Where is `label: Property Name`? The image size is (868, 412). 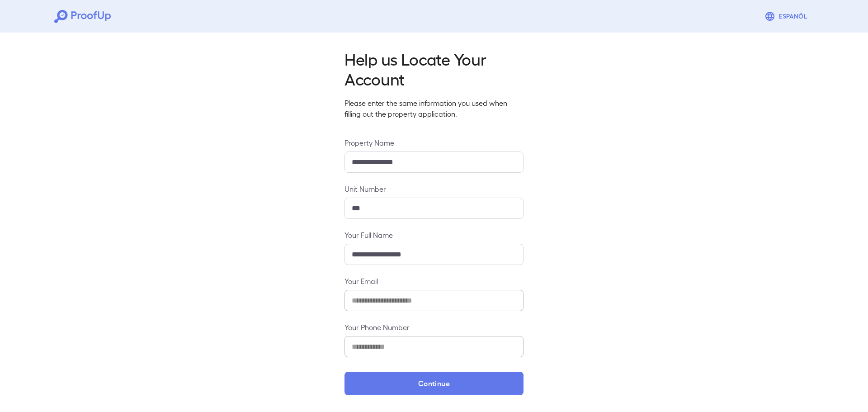
label: Property Name is located at coordinates (434, 143).